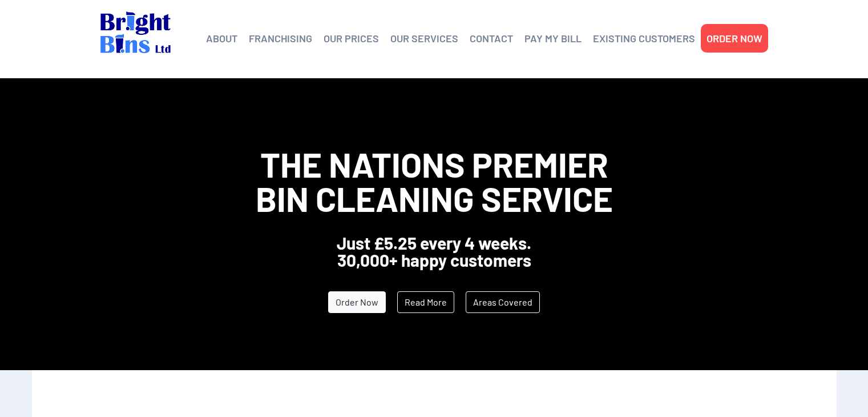 The width and height of the screenshot is (868, 417). I want to click on a: ORDER NOW, so click(734, 39).